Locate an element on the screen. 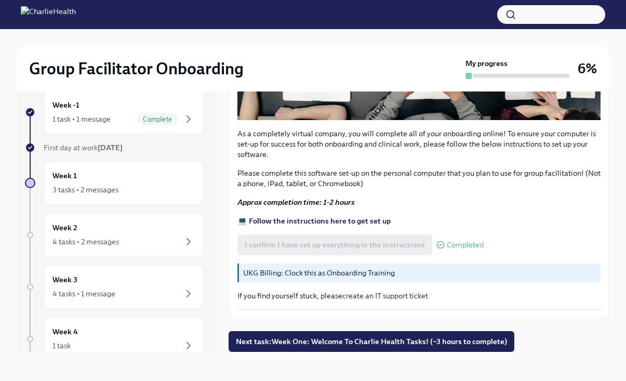 This screenshot has height=381, width=626. h6: Week 4 is located at coordinates (65, 332).